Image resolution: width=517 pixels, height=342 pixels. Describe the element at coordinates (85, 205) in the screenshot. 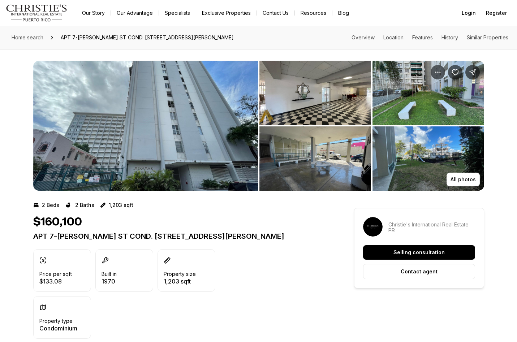

I see `p: 2 Baths` at that location.